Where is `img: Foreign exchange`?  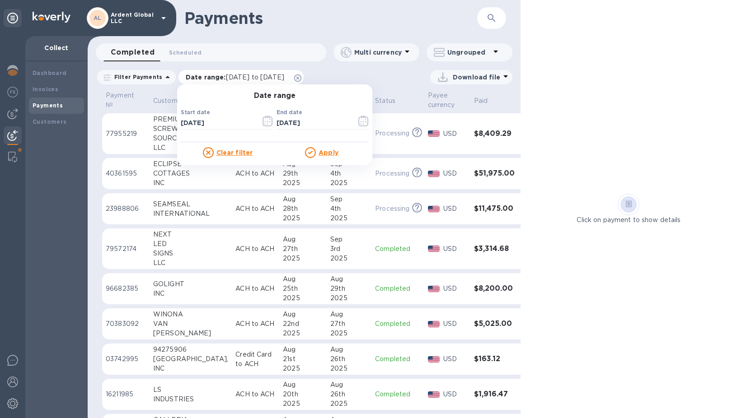
img: Foreign exchange is located at coordinates (13, 92).